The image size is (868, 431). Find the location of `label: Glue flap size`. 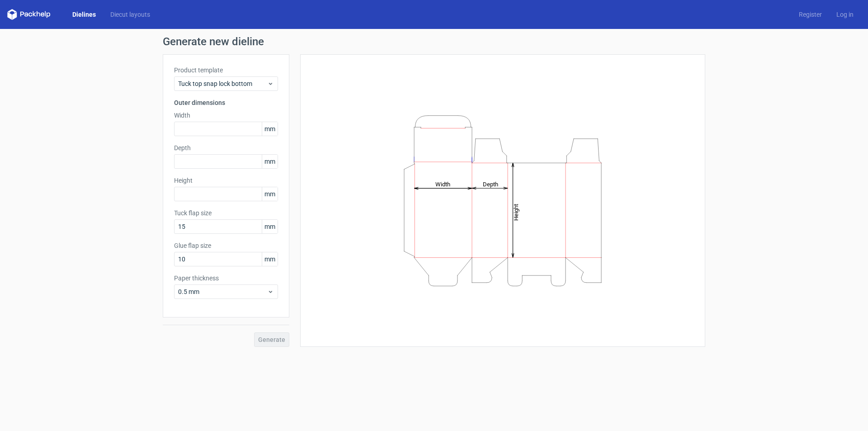

label: Glue flap size is located at coordinates (226, 246).